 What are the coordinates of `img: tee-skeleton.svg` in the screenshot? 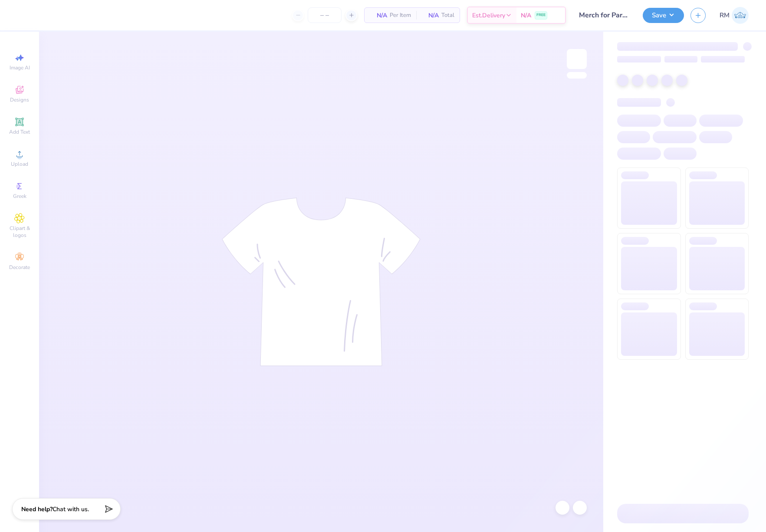 It's located at (321, 281).